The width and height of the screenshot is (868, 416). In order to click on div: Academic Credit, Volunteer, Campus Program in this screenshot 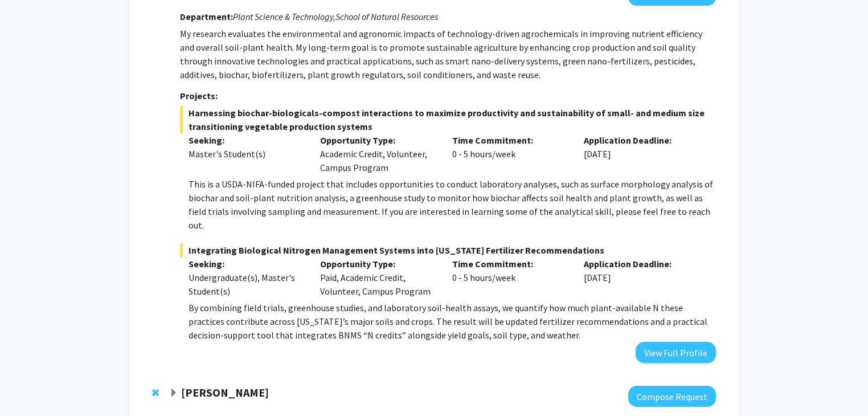, I will do `click(377, 154)`.